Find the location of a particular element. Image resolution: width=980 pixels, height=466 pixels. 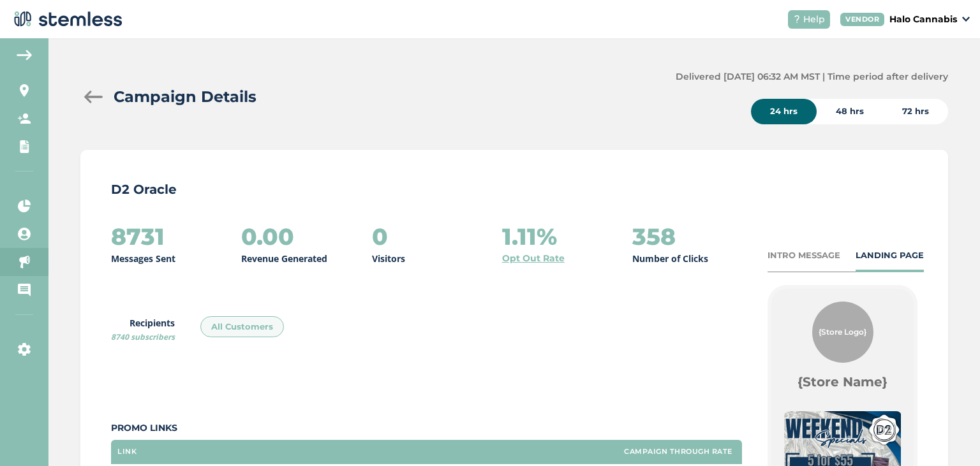

div: LANDING PAGE is located at coordinates (890, 255).